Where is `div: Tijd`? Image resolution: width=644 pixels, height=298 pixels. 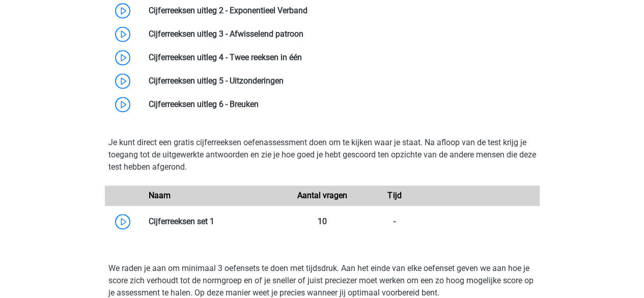
div: Tijd is located at coordinates (395, 196).